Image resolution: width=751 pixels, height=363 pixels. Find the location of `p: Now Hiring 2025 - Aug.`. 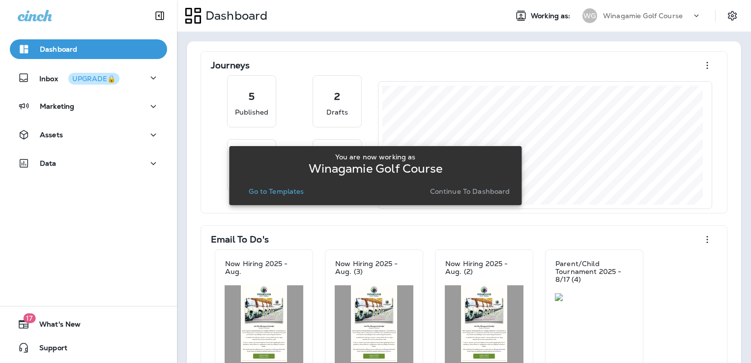

p: Now Hiring 2025 - Aug. is located at coordinates (264, 267).